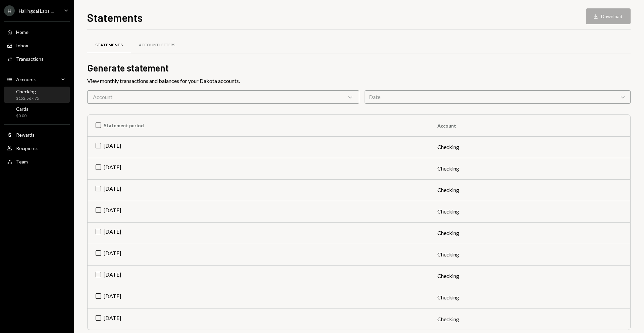 The width and height of the screenshot is (644, 333). What do you see at coordinates (37, 46) in the screenshot?
I see `a: Inbox` at bounding box center [37, 46].